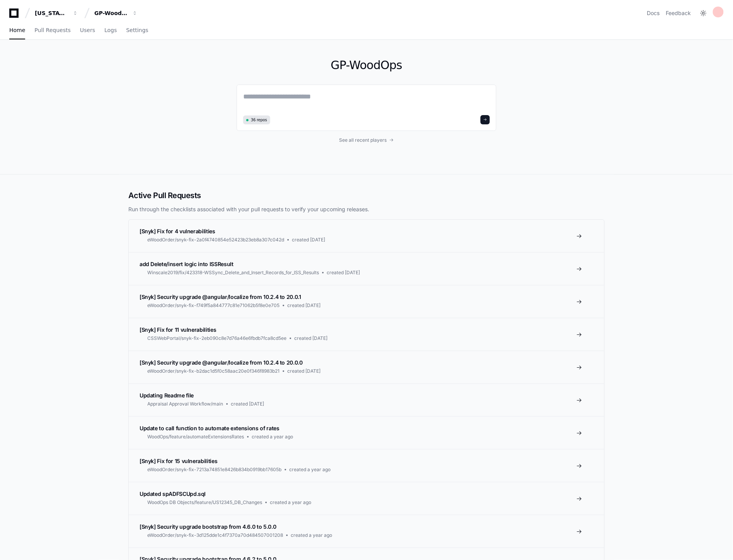 This screenshot has height=560, width=733. What do you see at coordinates (366, 269) in the screenshot?
I see `a: add Delete/insert logic into ISSResultWinscale2019/fix/423318-WSSync_Delete_and_Insert_Records_fo...` at bounding box center [366, 269].